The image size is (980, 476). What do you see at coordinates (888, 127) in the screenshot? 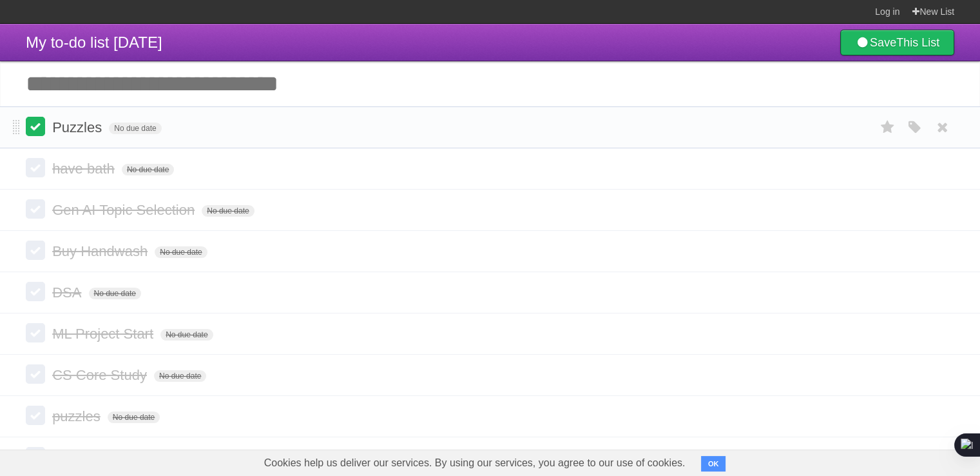
I see `label: Star task` at bounding box center [888, 127].